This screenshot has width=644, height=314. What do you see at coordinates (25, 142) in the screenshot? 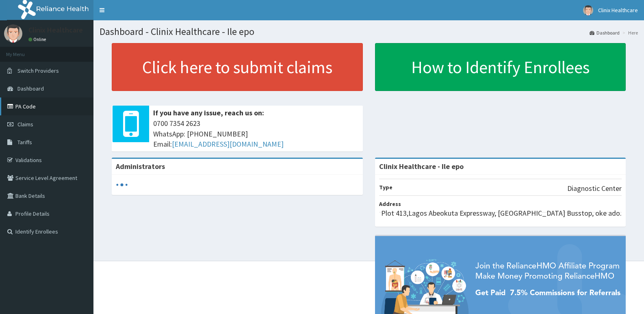
I see `span: Tariffs` at bounding box center [25, 142].